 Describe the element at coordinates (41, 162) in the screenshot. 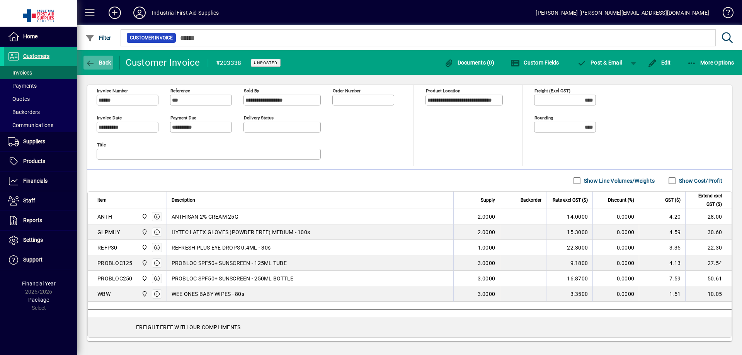

I see `a: Products` at that location.